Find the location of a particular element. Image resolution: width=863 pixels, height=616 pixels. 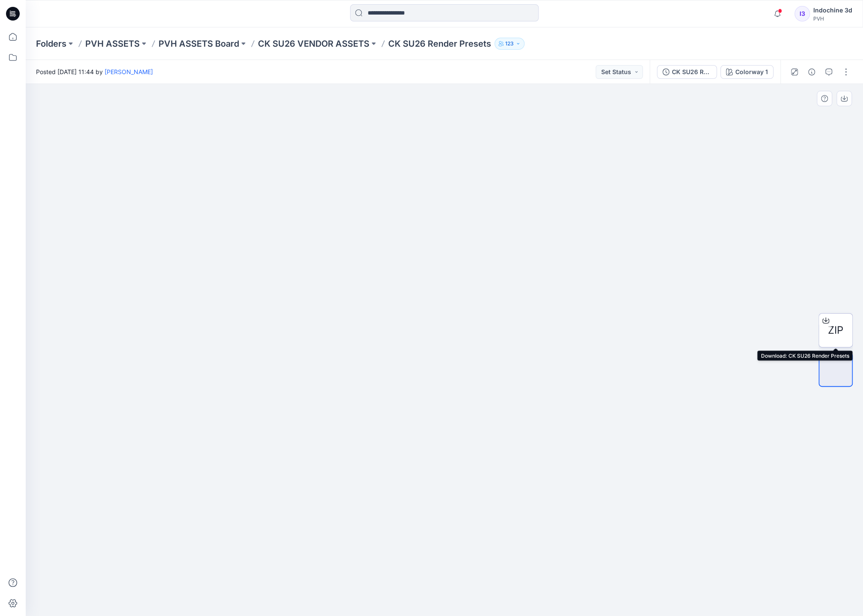

a: PVH ASSETS Board is located at coordinates (199, 43).